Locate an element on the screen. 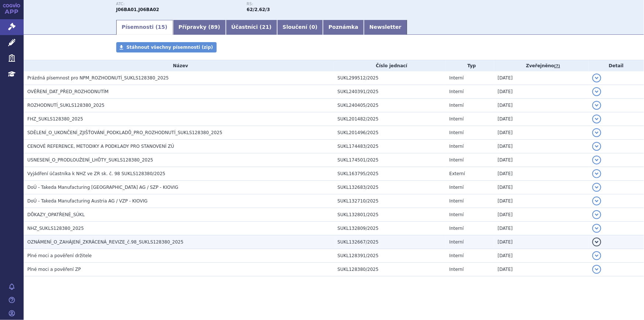 The width and height of the screenshot is (644, 320). td: SUKL132809/2025 is located at coordinates (390, 229).